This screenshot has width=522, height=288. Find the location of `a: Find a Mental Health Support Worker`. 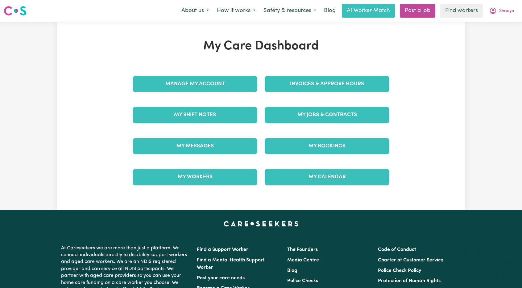

a: Find a Mental Health Support Worker is located at coordinates (231, 264).